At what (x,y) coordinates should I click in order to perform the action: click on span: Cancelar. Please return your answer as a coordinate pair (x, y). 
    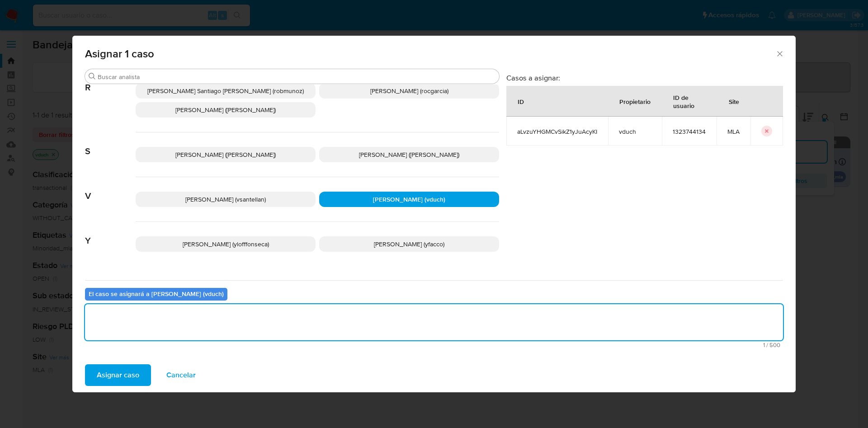
    Looking at the image, I should click on (180, 375).